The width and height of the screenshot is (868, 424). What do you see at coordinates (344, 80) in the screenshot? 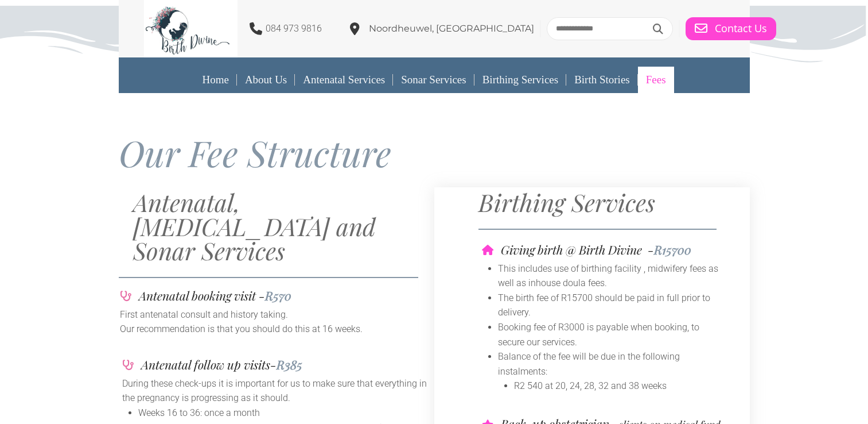
I see `a: Antenatal Services` at bounding box center [344, 80].